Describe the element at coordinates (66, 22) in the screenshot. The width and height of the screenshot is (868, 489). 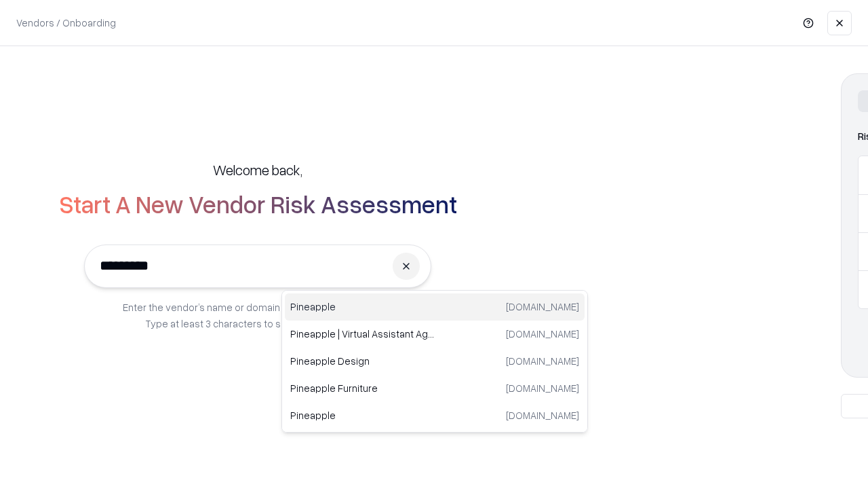
I see `p: Vendors / Onboarding` at that location.